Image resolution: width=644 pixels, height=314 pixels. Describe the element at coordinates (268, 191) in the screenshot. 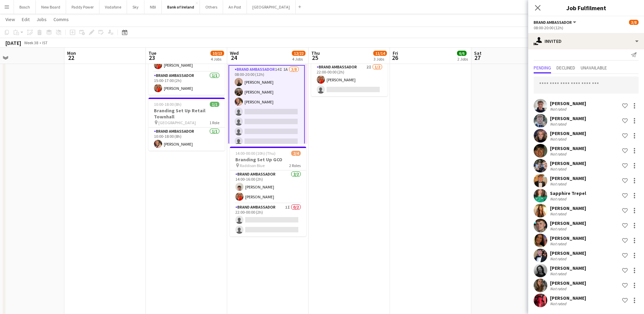

I see `app-job-card: 14:00-00:00 (10h) (Thu)2/4Branding Set Up GCO Raddison Blue2 RolesBrand Ambassador2/214:00-16:00 ...` at that location.